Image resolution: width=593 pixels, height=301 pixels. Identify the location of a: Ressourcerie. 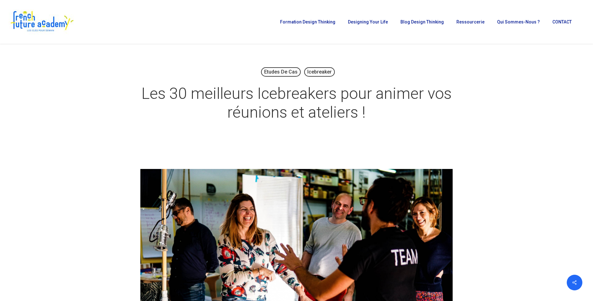
(471, 22).